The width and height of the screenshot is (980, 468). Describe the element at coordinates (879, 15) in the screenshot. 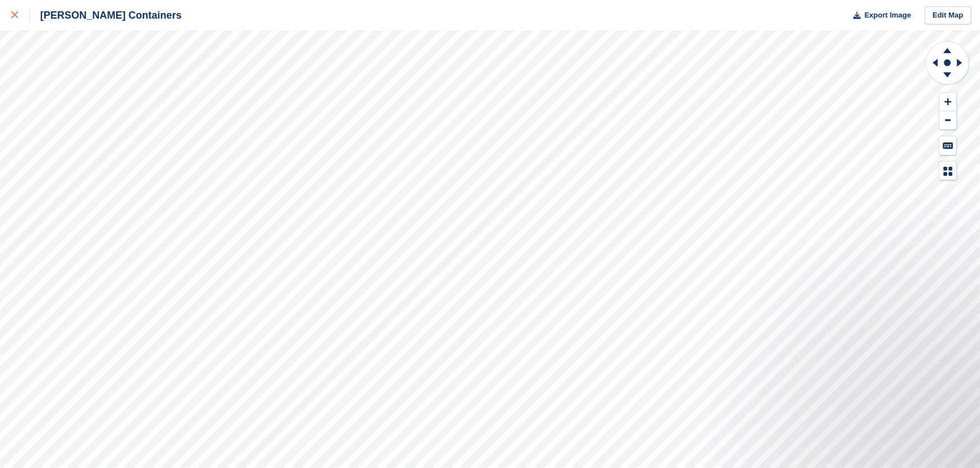

I see `button: Export Image` at that location.